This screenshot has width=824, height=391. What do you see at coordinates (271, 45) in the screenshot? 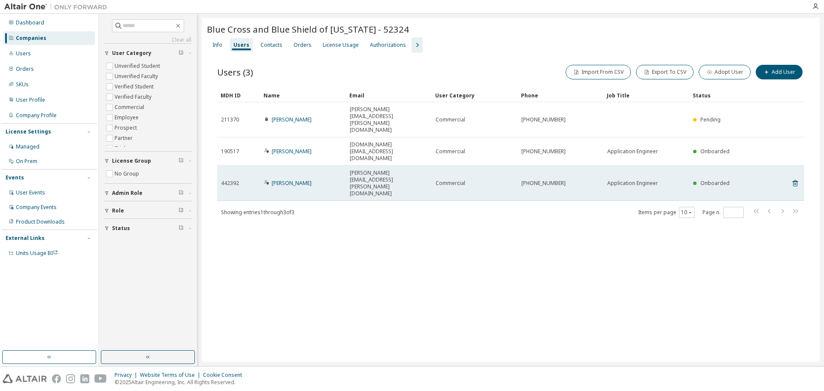
I see `div: Contacts` at bounding box center [271, 45].